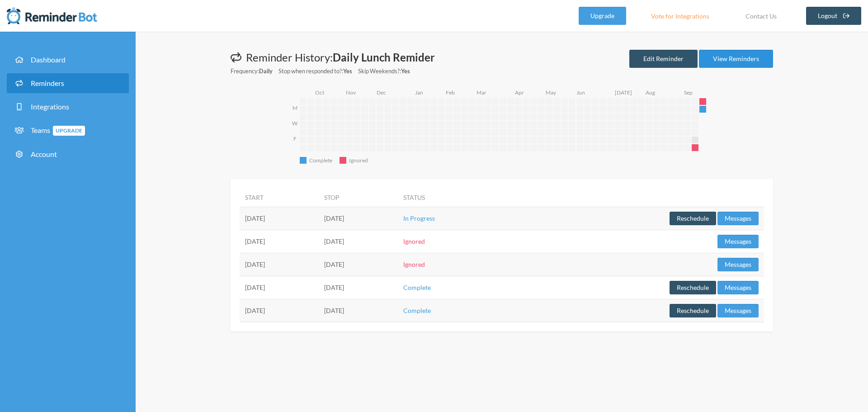  I want to click on text: Mar, so click(482, 92).